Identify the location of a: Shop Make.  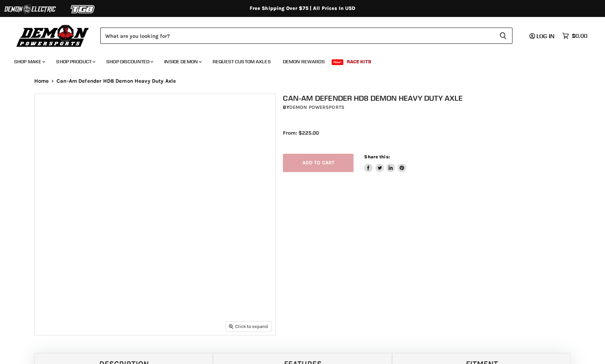
(29, 62).